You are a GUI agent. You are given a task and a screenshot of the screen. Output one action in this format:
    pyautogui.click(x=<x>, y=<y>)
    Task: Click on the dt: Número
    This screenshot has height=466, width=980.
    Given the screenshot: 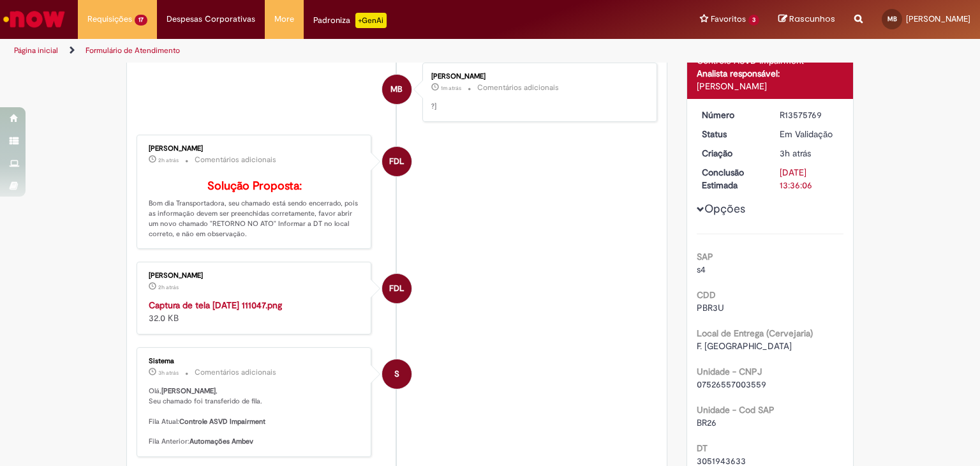 What is the action you would take?
    pyautogui.click(x=731, y=115)
    